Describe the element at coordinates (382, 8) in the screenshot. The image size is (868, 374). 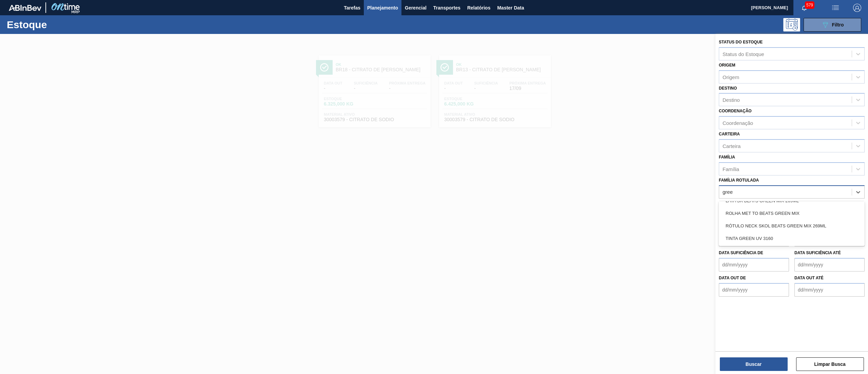
I see `span: Planejamento` at that location.